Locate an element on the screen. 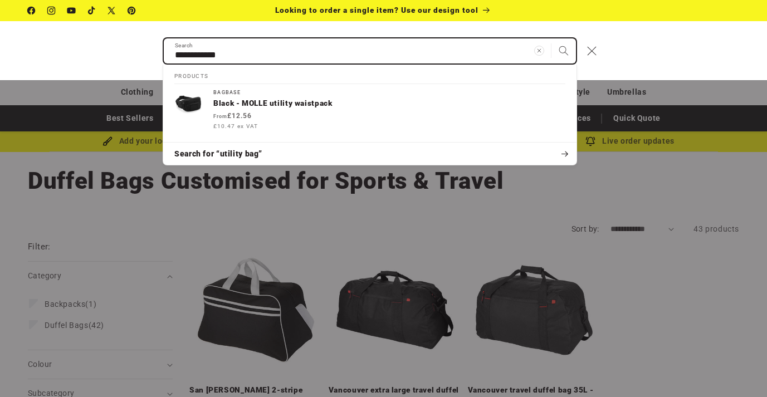  span: Search for “utility bag” is located at coordinates (218, 154).